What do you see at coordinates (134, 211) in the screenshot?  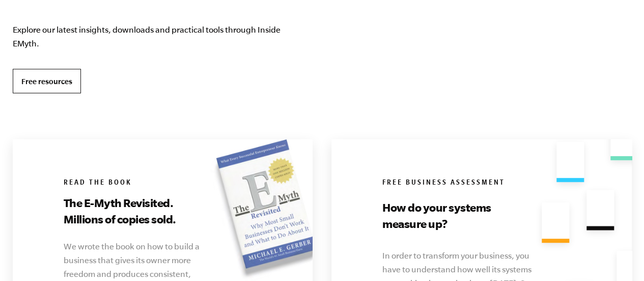 I see `h3: The E-Myth Revisited. Millions of copies sold.` at bounding box center [134, 211].